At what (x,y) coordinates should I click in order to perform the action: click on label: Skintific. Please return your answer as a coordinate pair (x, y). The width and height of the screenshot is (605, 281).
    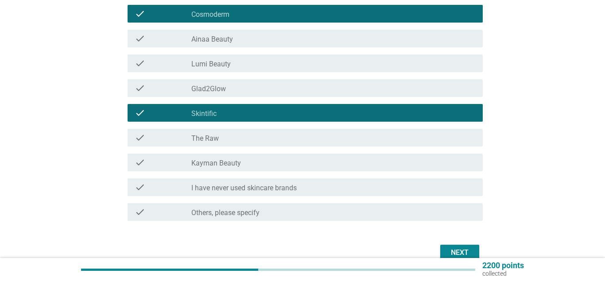
    Looking at the image, I should click on (204, 114).